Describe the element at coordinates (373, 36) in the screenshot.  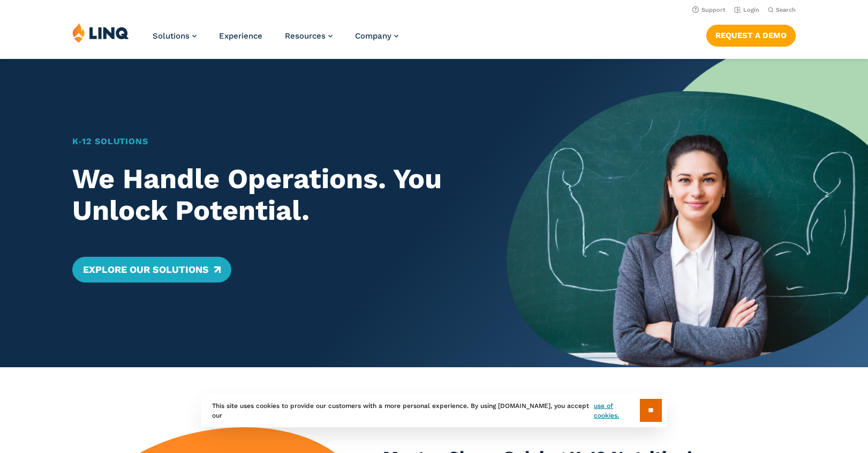
I see `span: Company` at that location.